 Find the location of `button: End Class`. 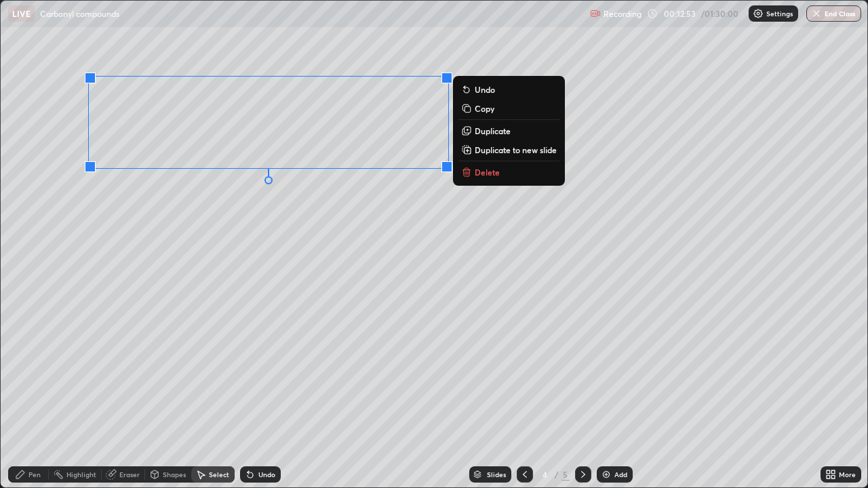

button: End Class is located at coordinates (833, 14).